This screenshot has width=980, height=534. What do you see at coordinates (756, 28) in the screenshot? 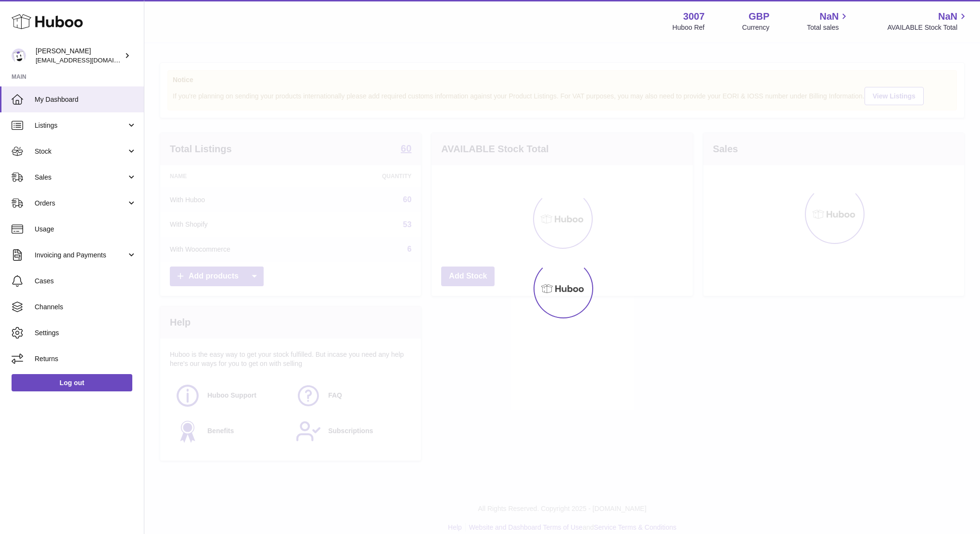
I see `div: Currency` at bounding box center [756, 28].